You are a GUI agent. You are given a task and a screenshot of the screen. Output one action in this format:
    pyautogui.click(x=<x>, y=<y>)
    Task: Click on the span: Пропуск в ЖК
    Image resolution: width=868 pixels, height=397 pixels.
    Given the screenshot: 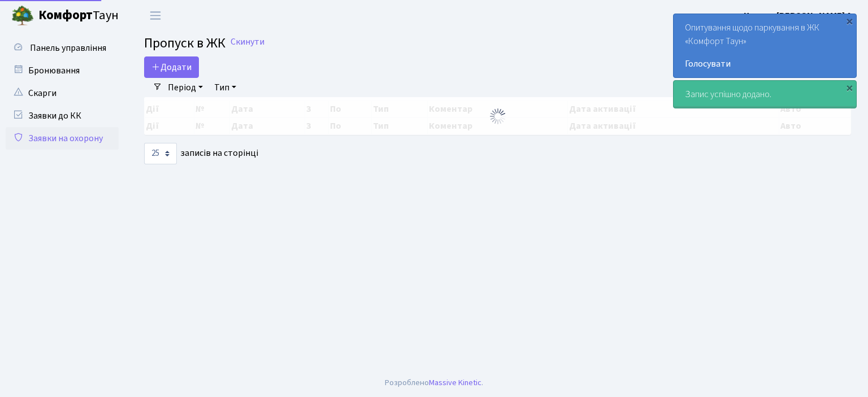 What is the action you would take?
    pyautogui.click(x=185, y=43)
    